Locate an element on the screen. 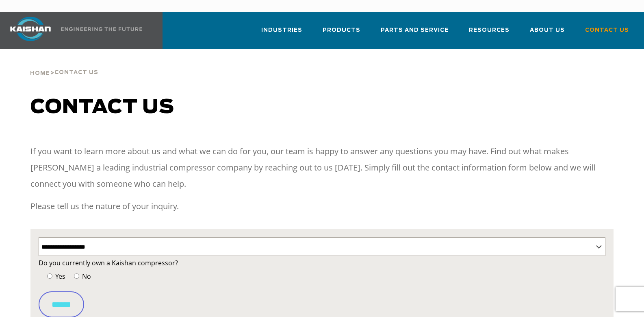 The width and height of the screenshot is (644, 317). p: If you want to learn more about us and what we can do for you, our team is happy to answer any qu... is located at coordinates (322, 168).